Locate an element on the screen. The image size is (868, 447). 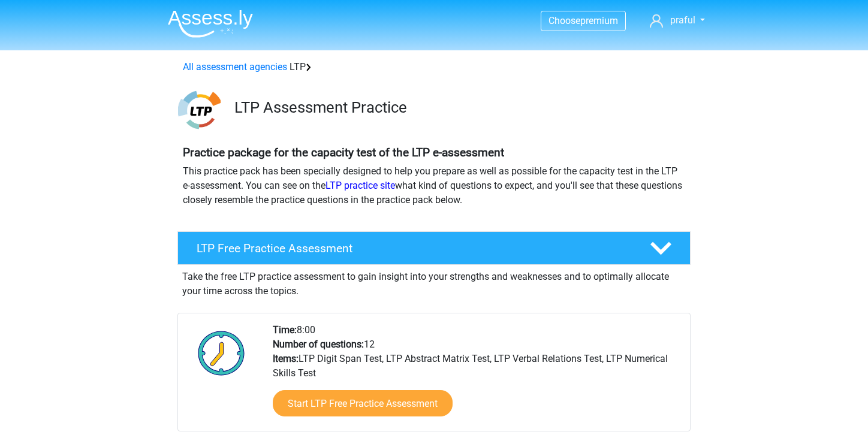
font: All assessment agencies is located at coordinates (235, 66).